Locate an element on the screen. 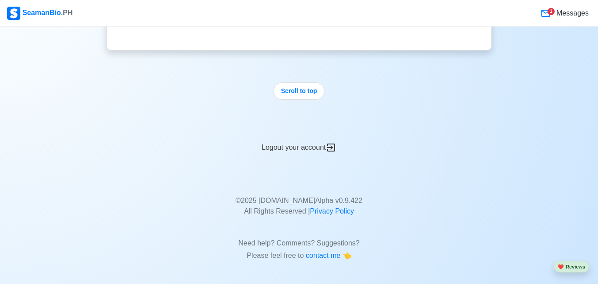 This screenshot has width=598, height=284. span: Messages is located at coordinates (572, 13).